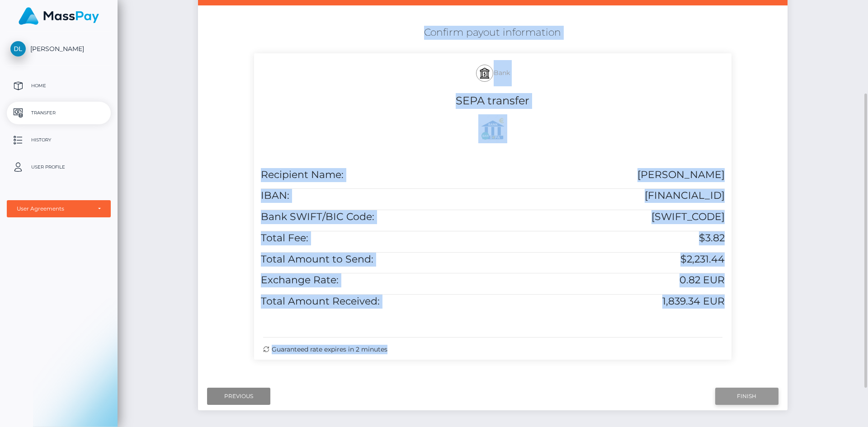 The height and width of the screenshot is (427, 868). Describe the element at coordinates (493, 73) in the screenshot. I see `h5: Bank` at that location.